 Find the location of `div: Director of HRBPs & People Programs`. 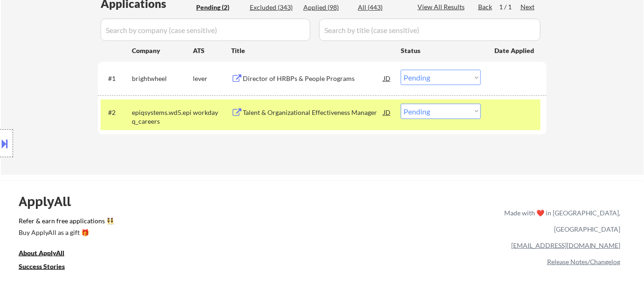

div: Director of HRBPs & People Programs is located at coordinates (313, 79).